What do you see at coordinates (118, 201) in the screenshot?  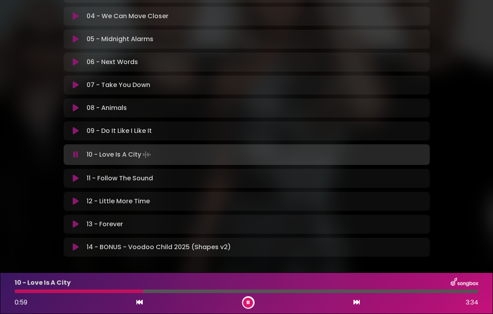 I see `p: 12 - Little More Time` at bounding box center [118, 201].